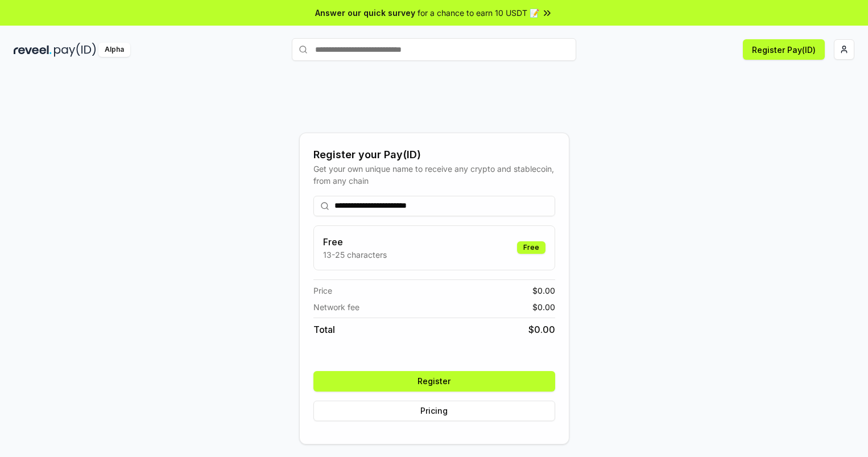 Image resolution: width=868 pixels, height=457 pixels. What do you see at coordinates (114, 50) in the screenshot?
I see `div: Alpha` at bounding box center [114, 50].